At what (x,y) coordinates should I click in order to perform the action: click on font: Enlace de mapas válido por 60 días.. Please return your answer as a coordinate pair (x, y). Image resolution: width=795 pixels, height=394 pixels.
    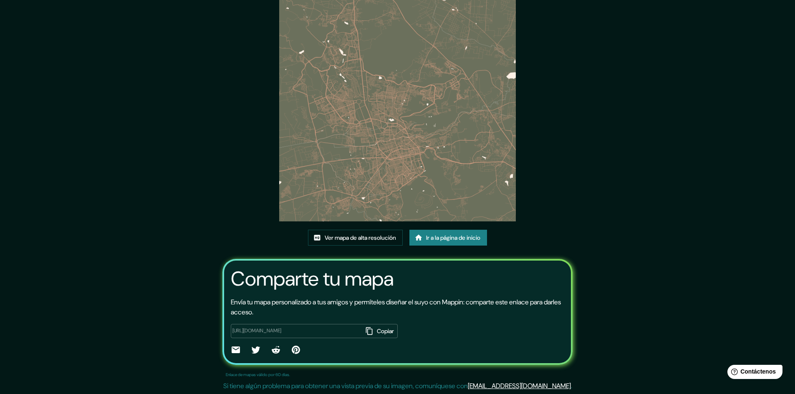
    Looking at the image, I should click on (258, 375).